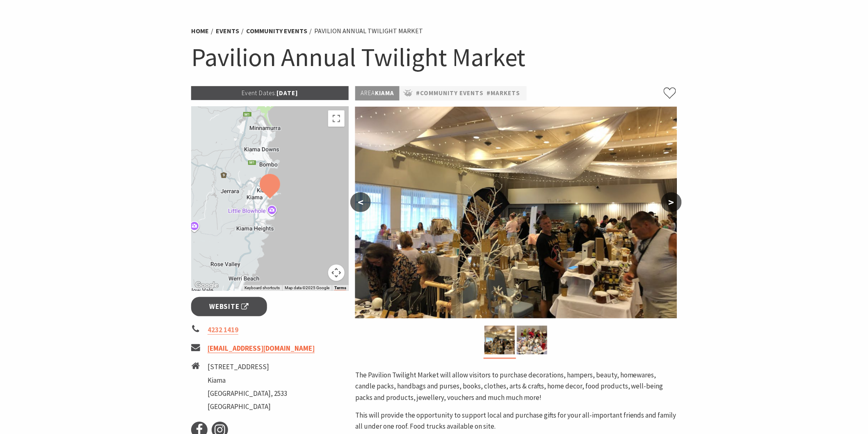  What do you see at coordinates (222, 330) in the screenshot?
I see `a: 4232 1419` at bounding box center [222, 330].